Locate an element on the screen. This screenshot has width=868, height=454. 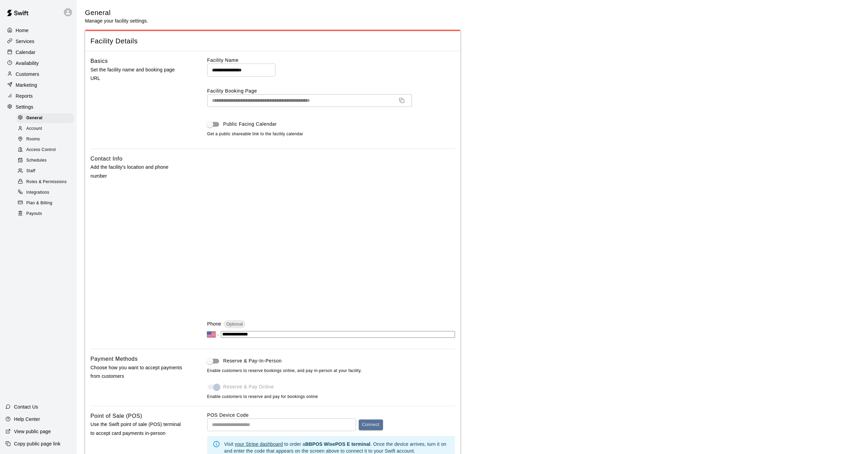
div: General is located at coordinates (45, 119).